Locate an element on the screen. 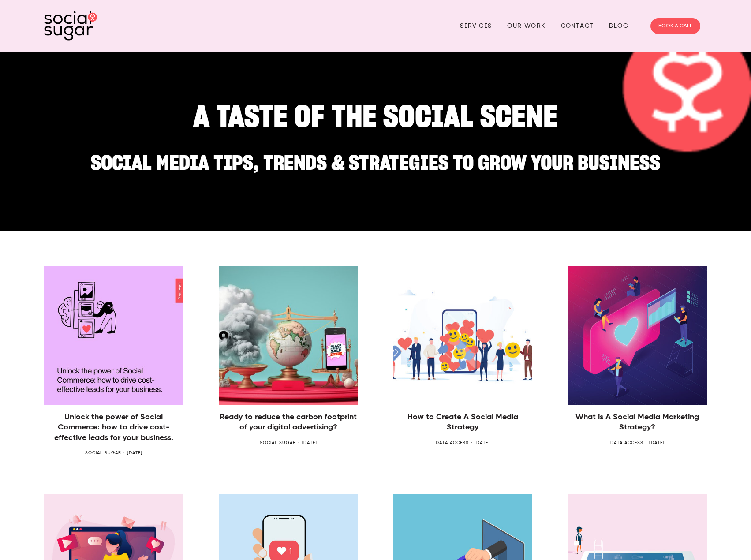 The image size is (751, 560). h2: Social Media Tips, Trends & Strategies to Grow Your Business is located at coordinates (376, 158).